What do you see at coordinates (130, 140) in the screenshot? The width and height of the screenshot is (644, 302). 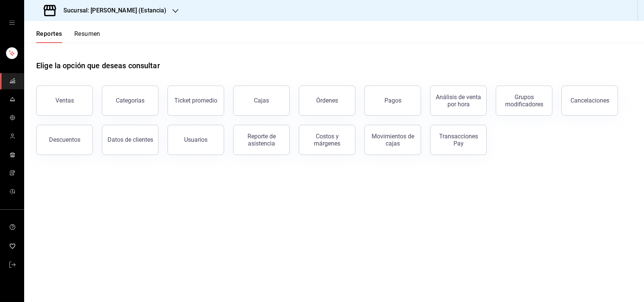 I see `div: Datos de clientes` at bounding box center [130, 140].